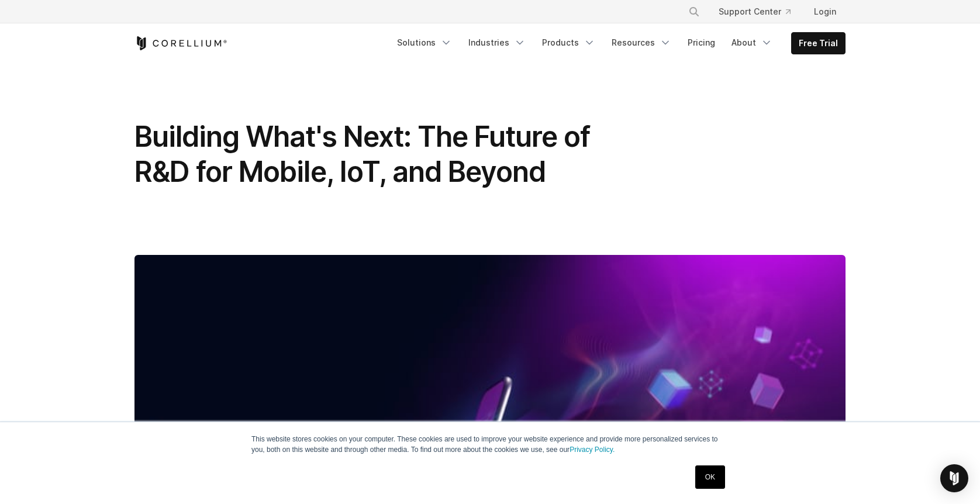 The image size is (980, 504). I want to click on a: OK, so click(710, 477).